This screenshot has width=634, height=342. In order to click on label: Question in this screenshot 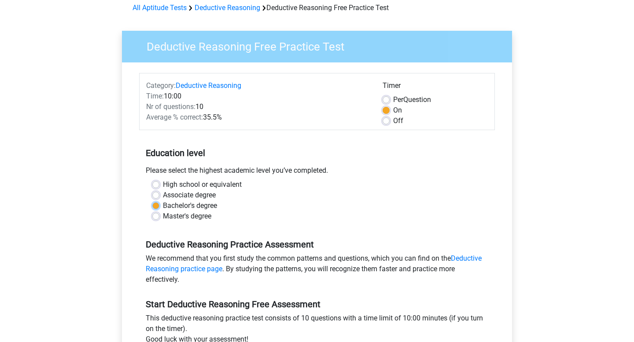, I will do `click(412, 100)`.